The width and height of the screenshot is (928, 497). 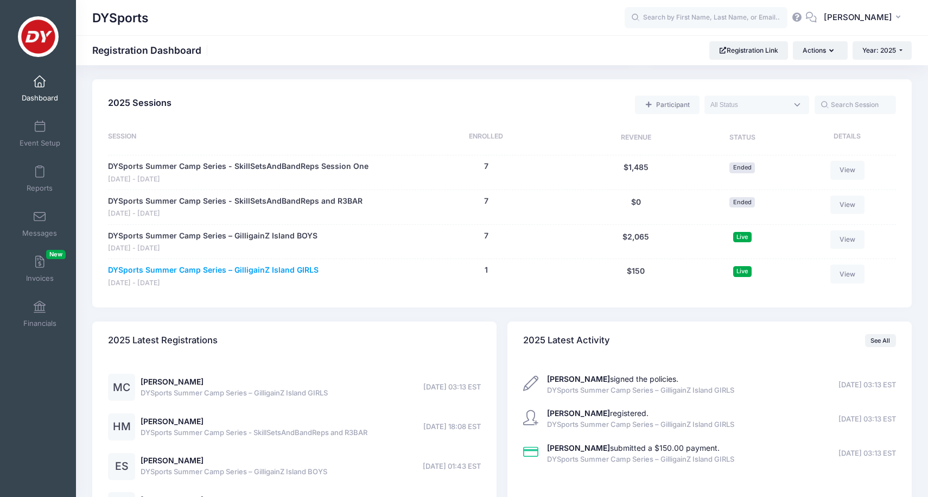 I want to click on h4: 2025 Latest Activity, so click(x=567, y=340).